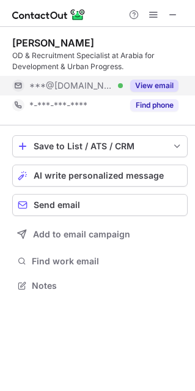  What do you see at coordinates (100, 146) in the screenshot?
I see `div: Save to List / ATS / CRM` at bounding box center [100, 146].